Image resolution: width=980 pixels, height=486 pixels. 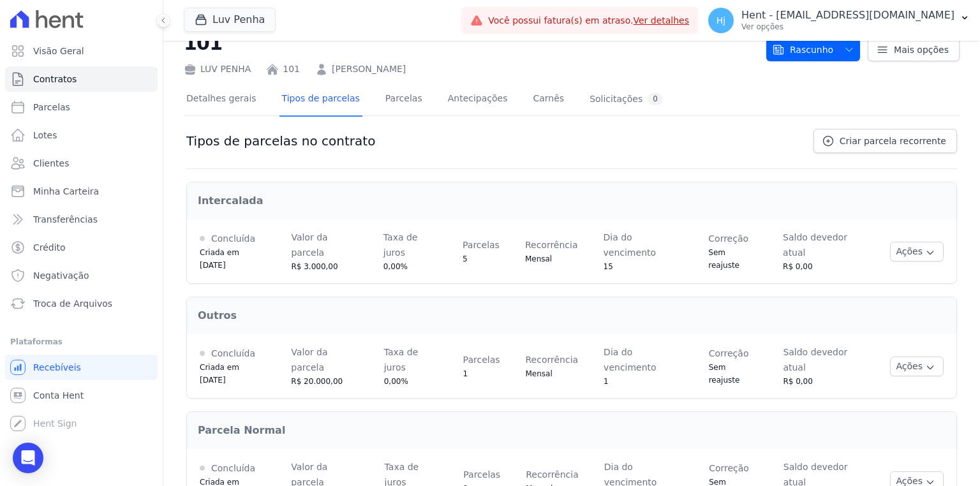 What do you see at coordinates (321, 100) in the screenshot?
I see `a: Tipos de parcelas` at bounding box center [321, 100].